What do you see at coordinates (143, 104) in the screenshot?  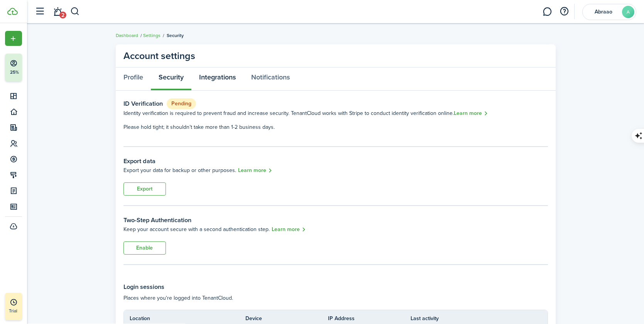 I see `h3: ID Verification` at bounding box center [143, 104].